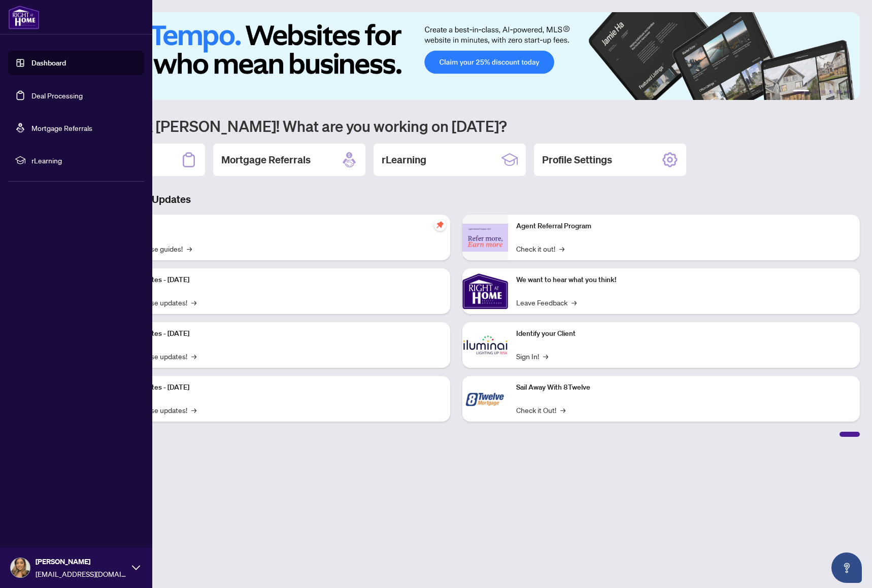  Describe the element at coordinates (57, 95) in the screenshot. I see `a: Deal Processing` at that location.